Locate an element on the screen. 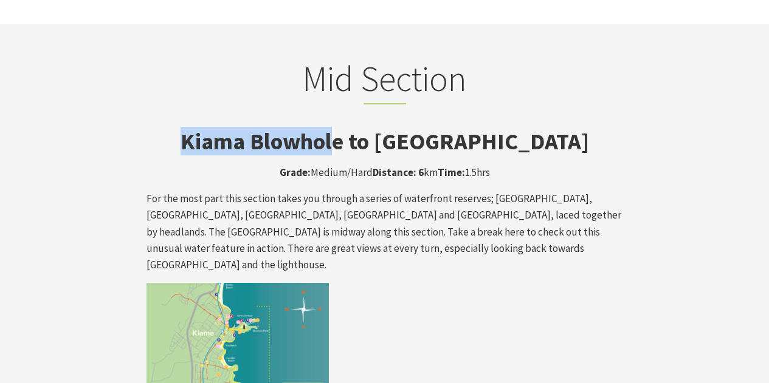 This screenshot has height=383, width=769. h2: Mid Section is located at coordinates (385, 81).